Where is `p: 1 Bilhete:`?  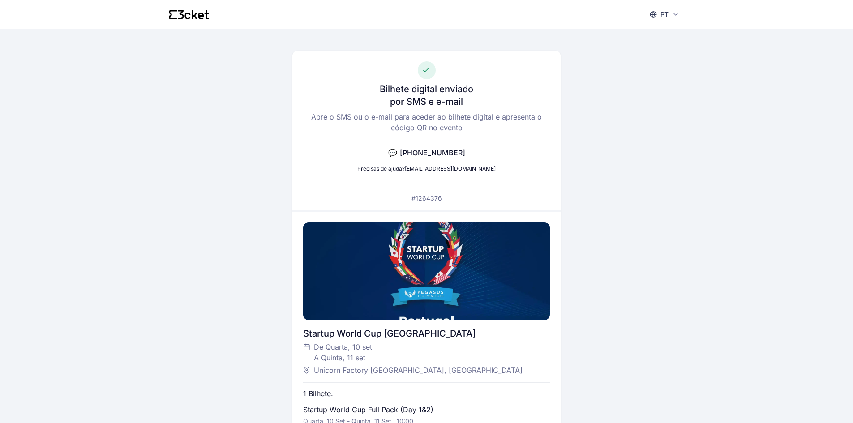
p: 1 Bilhete: is located at coordinates (318, 394).